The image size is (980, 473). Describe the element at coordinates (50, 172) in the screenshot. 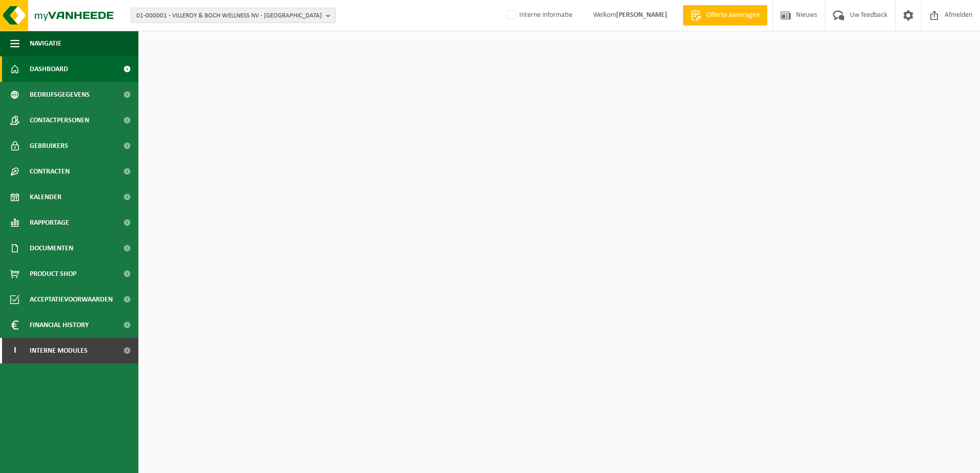

I see `span: Contracten` at that location.